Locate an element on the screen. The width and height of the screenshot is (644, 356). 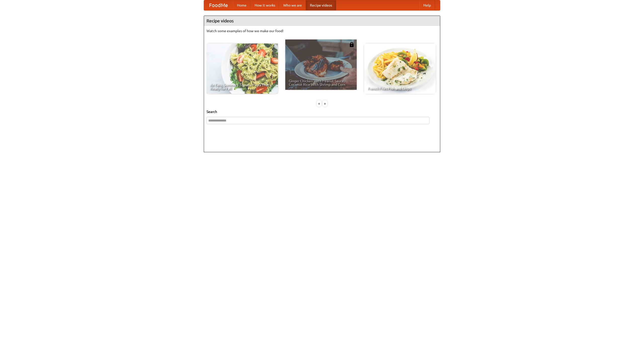
span: An Easy, Summery Tomato Pasta That's Ready for Fall is located at coordinates (242, 87).